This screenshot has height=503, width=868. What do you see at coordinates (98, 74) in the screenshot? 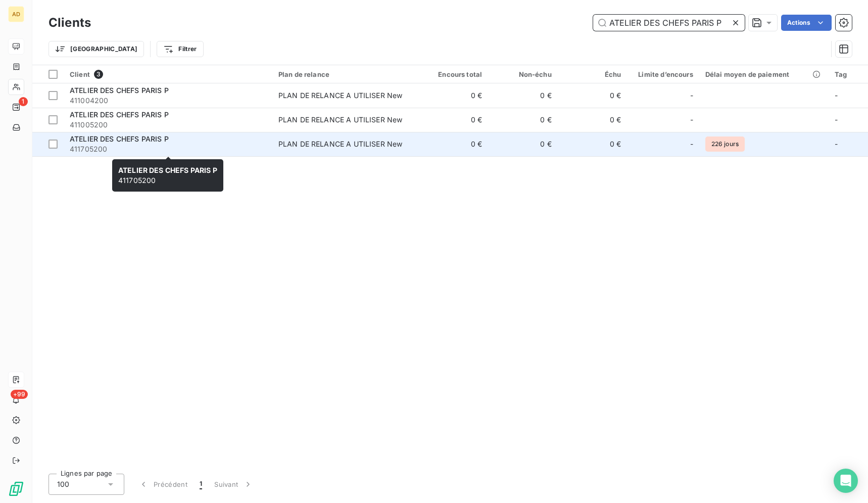
I see `span: 3` at bounding box center [98, 74].